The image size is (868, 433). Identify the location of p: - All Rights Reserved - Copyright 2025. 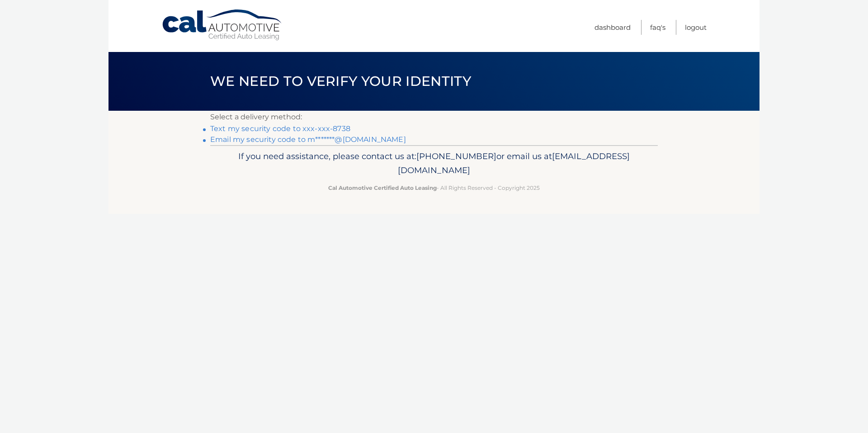
(434, 188).